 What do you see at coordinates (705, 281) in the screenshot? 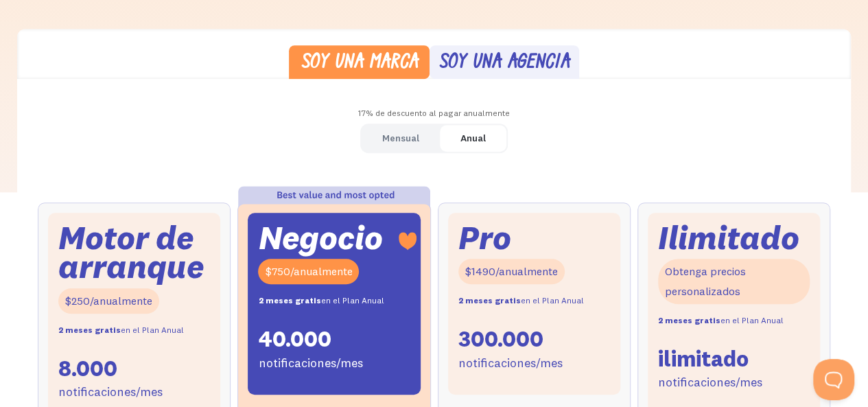
I see `font: Obtenga precios personalizados` at bounding box center [705, 281].